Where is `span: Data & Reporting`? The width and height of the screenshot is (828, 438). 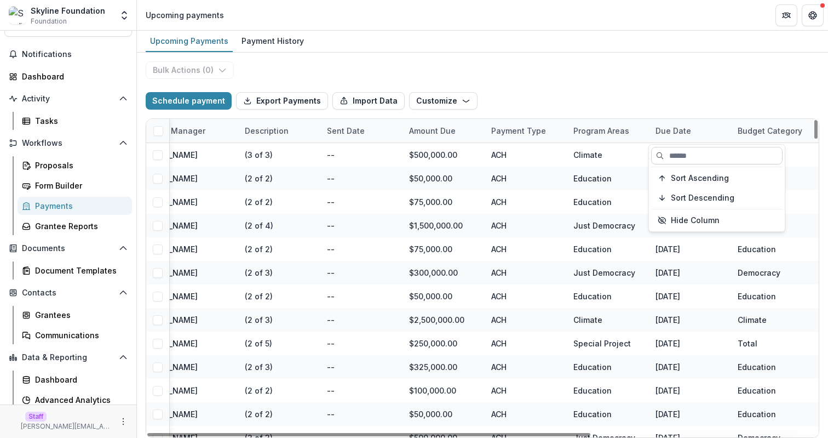 span: Data & Reporting is located at coordinates (68, 357).